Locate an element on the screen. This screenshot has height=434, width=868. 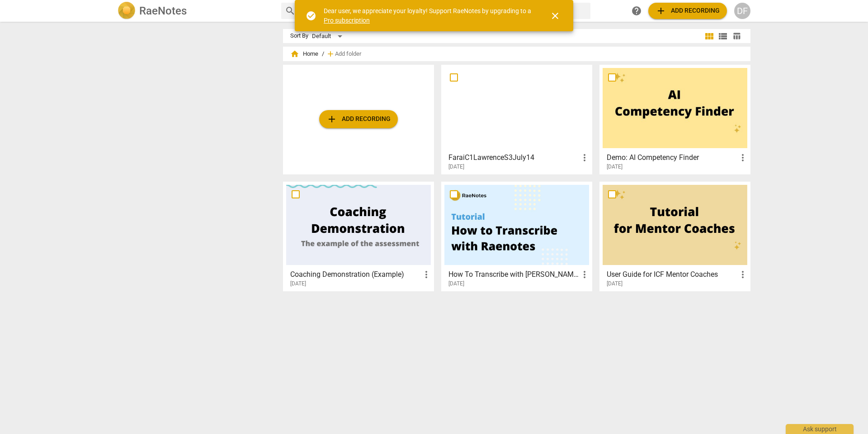
span: search is located at coordinates (291, 11).